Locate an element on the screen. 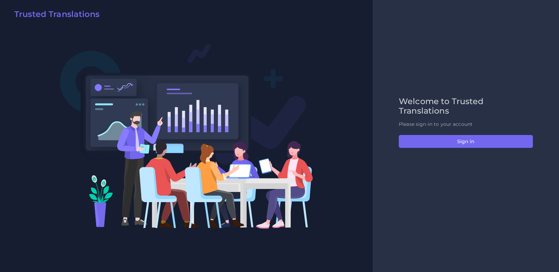 The height and width of the screenshot is (272, 559). button: Sign in is located at coordinates (465, 141).